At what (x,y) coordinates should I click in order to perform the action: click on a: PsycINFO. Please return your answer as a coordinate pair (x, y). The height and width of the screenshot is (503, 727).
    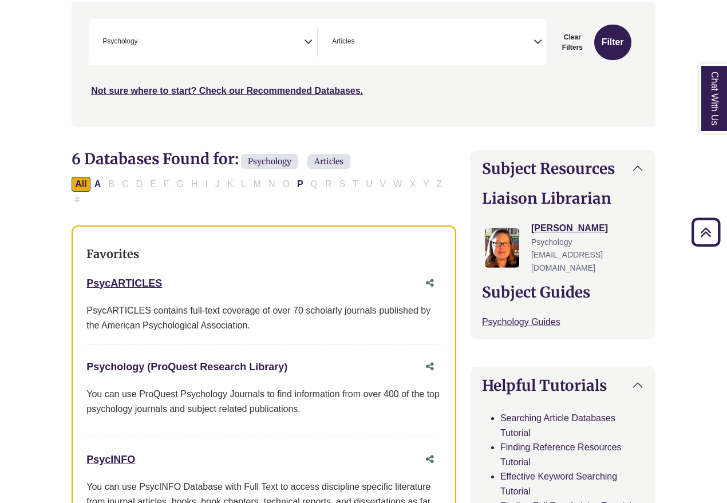
    Looking at the image, I should click on (111, 460).